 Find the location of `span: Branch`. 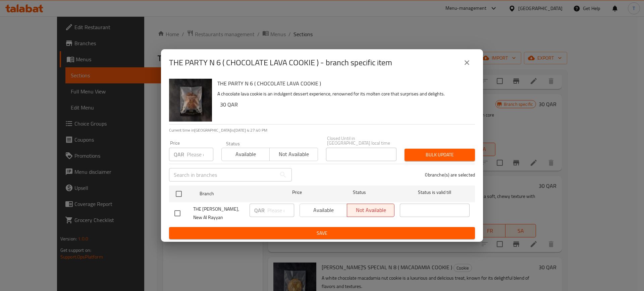

span: Branch is located at coordinates (234, 193).